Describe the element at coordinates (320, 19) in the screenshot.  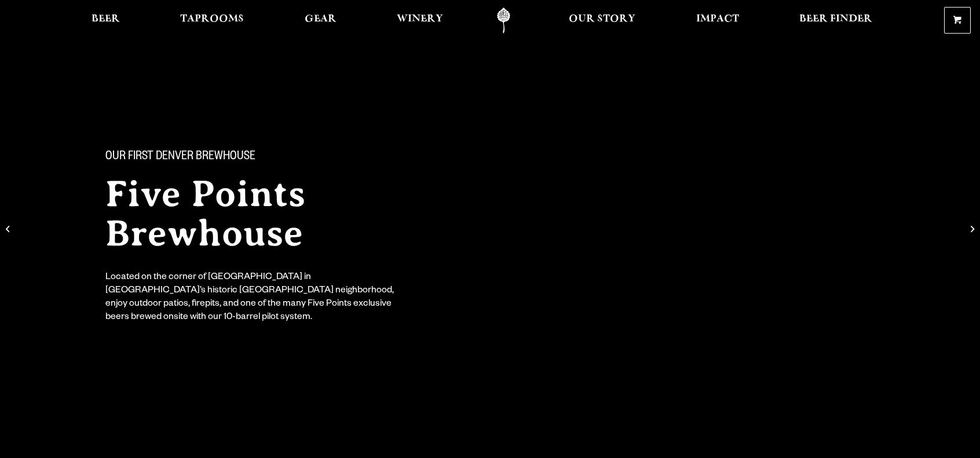
I see `span: Gear` at that location.